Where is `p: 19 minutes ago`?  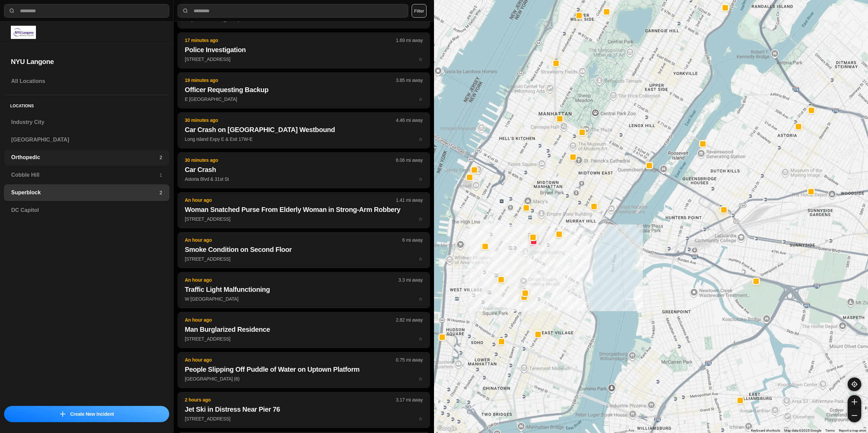 p: 19 minutes ago is located at coordinates (290, 80).